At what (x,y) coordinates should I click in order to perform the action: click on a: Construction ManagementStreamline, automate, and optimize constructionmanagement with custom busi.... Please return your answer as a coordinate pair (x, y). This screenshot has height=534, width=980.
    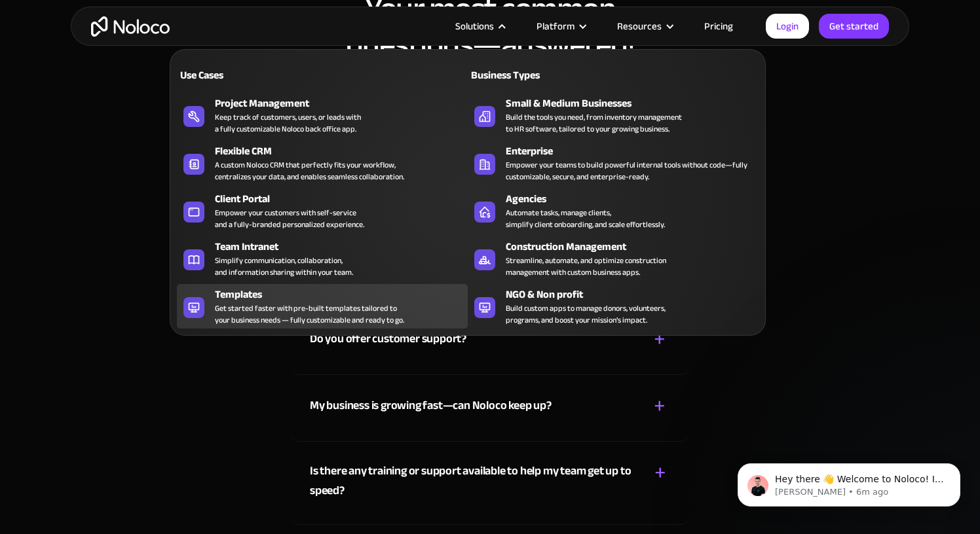
    Looking at the image, I should click on (613, 259).